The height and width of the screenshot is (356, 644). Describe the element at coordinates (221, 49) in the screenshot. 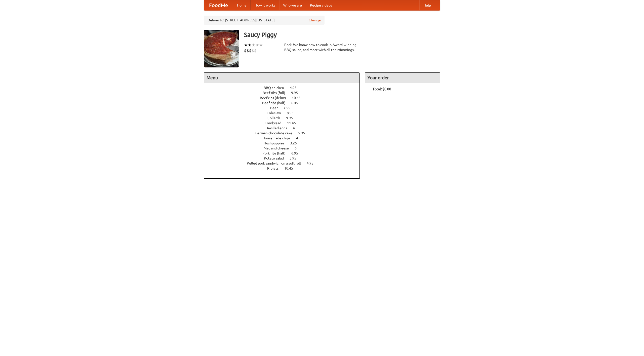

I see `img: angular.jpg` at that location.